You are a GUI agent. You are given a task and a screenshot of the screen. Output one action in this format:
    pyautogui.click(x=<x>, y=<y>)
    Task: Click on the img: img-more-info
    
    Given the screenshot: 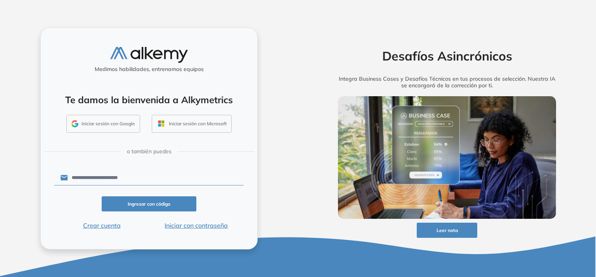 What is the action you would take?
    pyautogui.click(x=447, y=158)
    